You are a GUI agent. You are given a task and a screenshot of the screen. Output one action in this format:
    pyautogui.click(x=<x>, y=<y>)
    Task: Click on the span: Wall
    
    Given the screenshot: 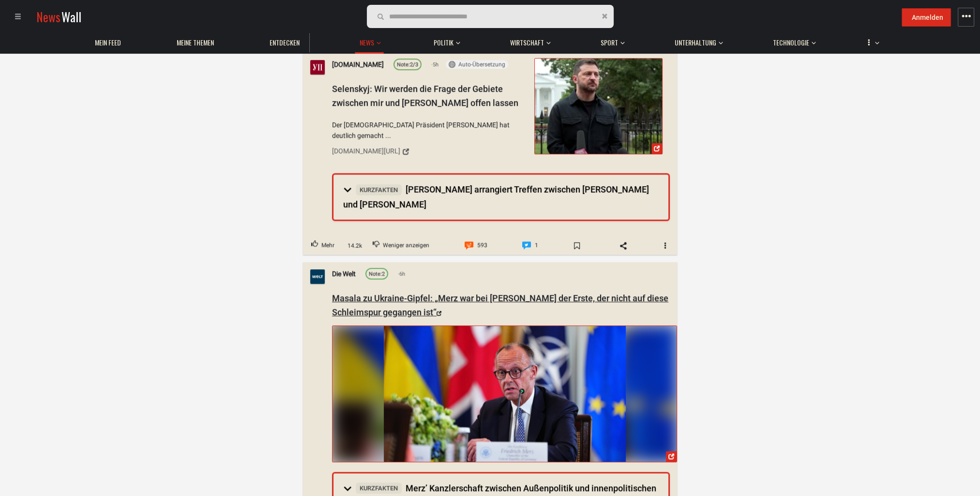 What is the action you would take?
    pyautogui.click(x=71, y=17)
    